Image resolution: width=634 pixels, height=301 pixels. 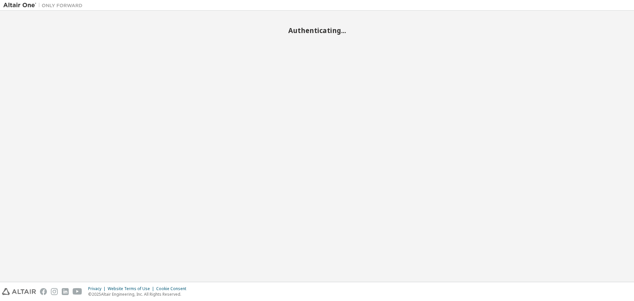 What do you see at coordinates (77, 291) in the screenshot?
I see `img: youtube.svg` at bounding box center [77, 291].